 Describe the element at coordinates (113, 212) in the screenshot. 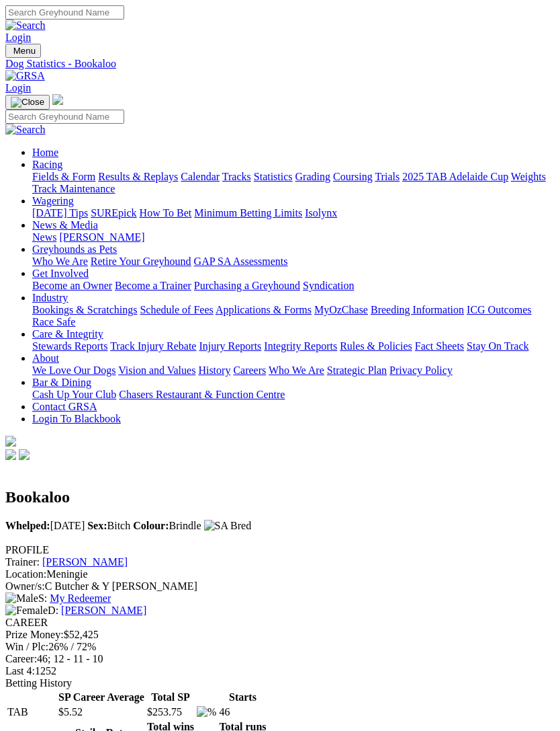

I see `a: SUREpick` at that location.